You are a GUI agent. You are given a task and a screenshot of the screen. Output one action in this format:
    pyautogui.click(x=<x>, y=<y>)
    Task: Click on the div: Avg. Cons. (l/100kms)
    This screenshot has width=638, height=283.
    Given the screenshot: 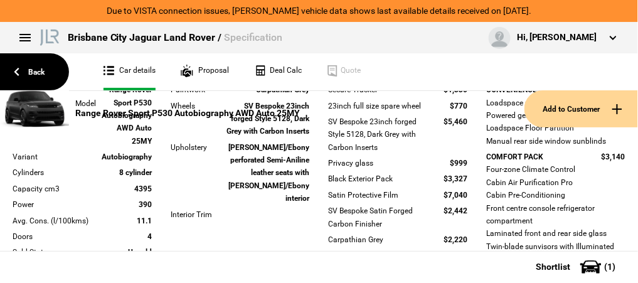 What is the action you would take?
    pyautogui.click(x=54, y=221)
    